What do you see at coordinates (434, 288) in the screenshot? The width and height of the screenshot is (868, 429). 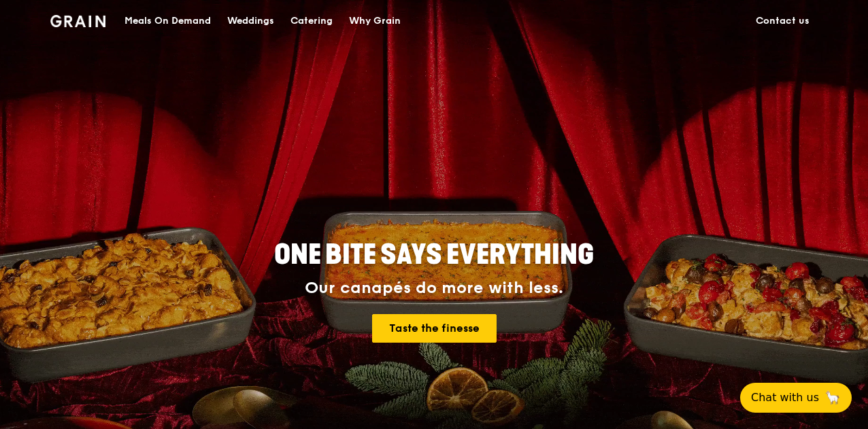 I see `div: Our canapés do more with less.` at bounding box center [434, 288].